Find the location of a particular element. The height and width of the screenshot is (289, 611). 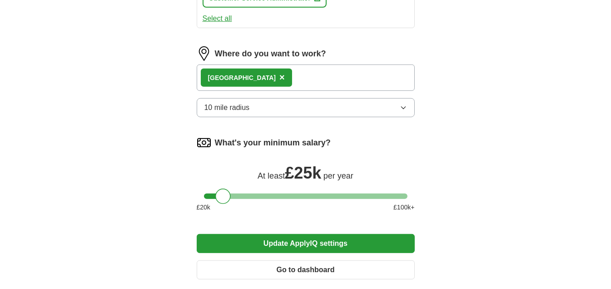

button: Go to dashboard is located at coordinates (306, 270).